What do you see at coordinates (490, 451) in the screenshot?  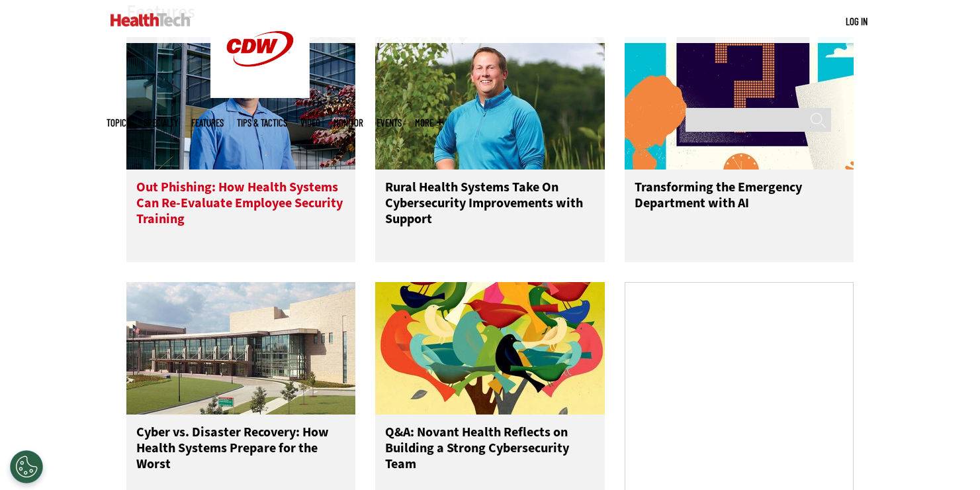 I see `h3: Q&A: Novant Health Reflects on Building a Strong Cybersecurity Team` at bounding box center [490, 451].